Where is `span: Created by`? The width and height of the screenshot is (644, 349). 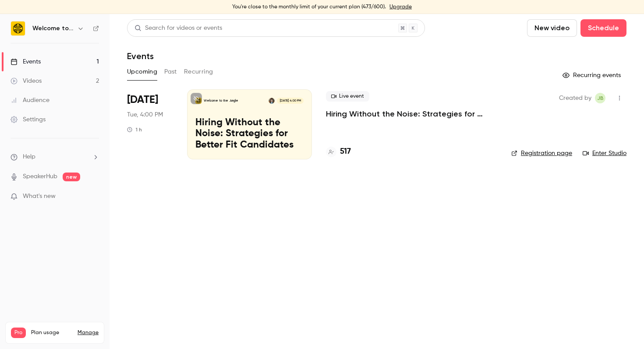 span: Created by is located at coordinates (575, 98).